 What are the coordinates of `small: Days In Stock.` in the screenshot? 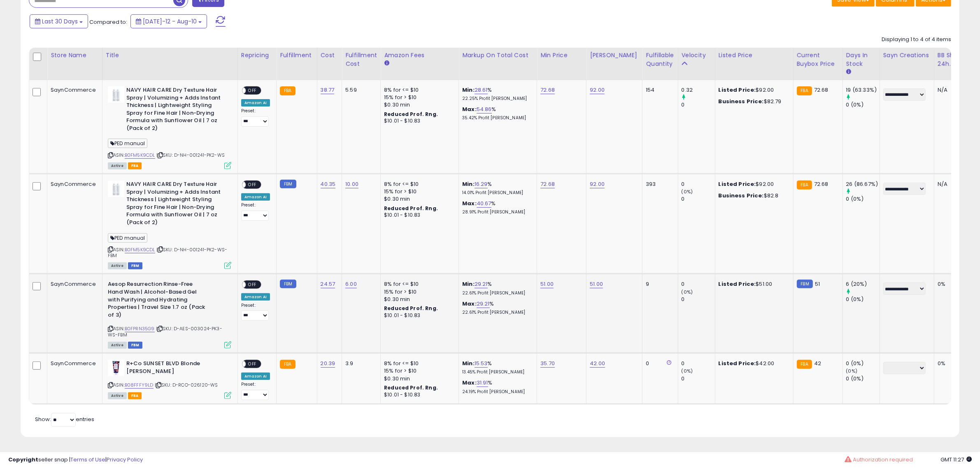 It's located at (849, 72).